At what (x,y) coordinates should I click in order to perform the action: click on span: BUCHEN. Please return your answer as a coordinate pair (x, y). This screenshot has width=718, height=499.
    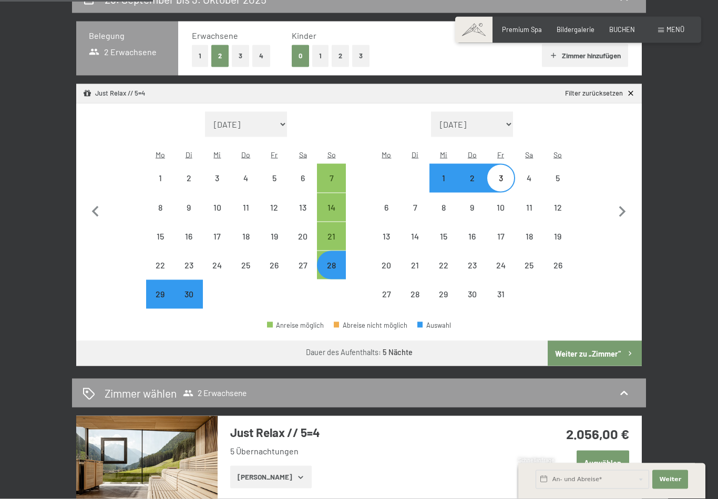
    Looking at the image, I should click on (621, 29).